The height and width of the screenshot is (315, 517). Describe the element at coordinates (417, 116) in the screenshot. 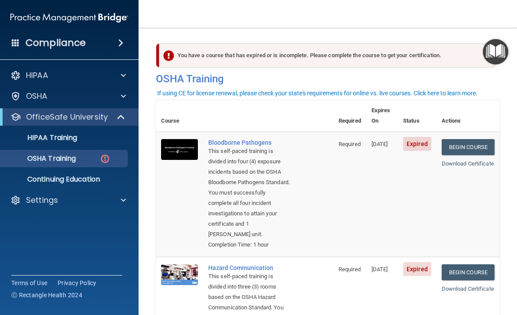

I see `th: Status` at that location.